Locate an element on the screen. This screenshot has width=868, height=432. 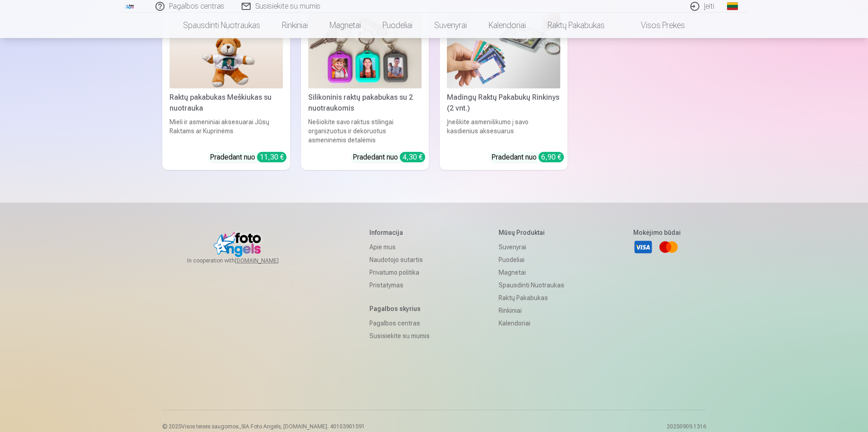
h5: Informacija is located at coordinates (399, 233).